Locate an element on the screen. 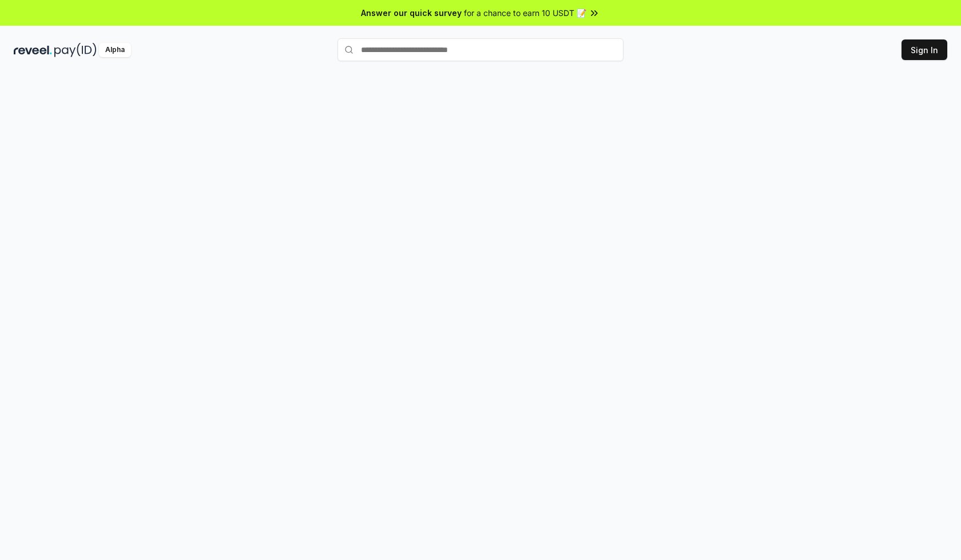 The width and height of the screenshot is (961, 560). img: reveel_dark is located at coordinates (32, 49).